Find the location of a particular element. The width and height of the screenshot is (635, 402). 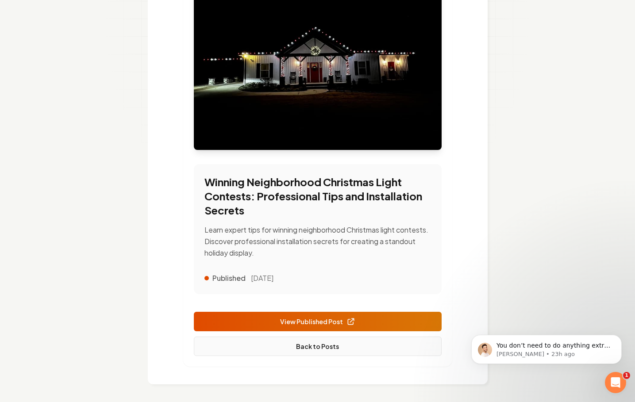

div: message notification from David, 23h ago. You don’t need to do anything extra to get Google to in... is located at coordinates (88, 33).